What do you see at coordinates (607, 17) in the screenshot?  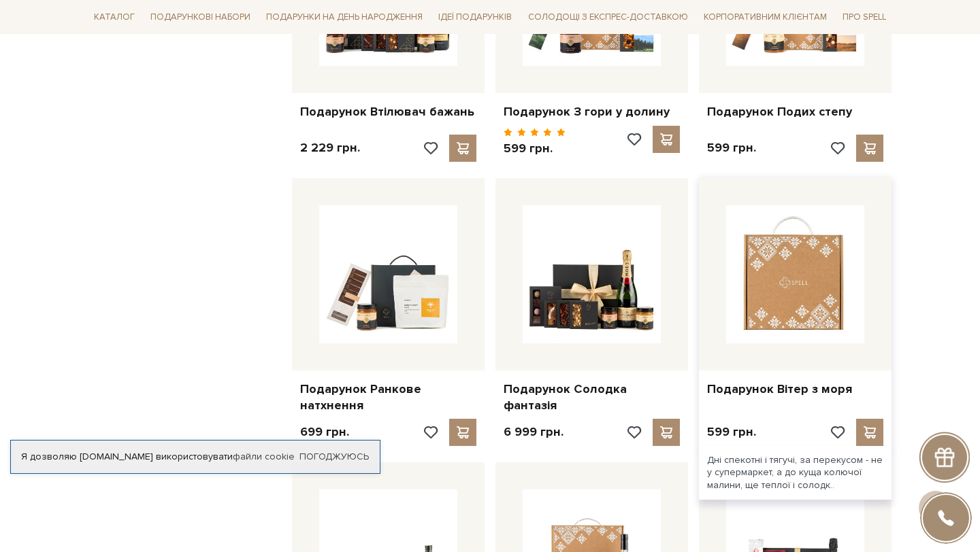 I see `a: Солодощі з експрес-доставкою` at bounding box center [607, 17].